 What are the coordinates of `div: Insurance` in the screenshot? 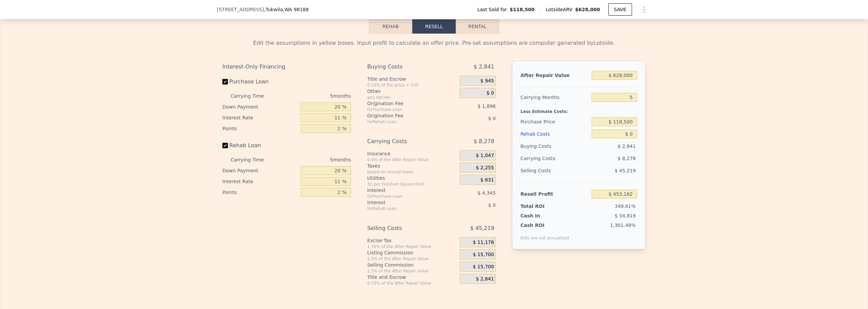 It's located at (412, 154).